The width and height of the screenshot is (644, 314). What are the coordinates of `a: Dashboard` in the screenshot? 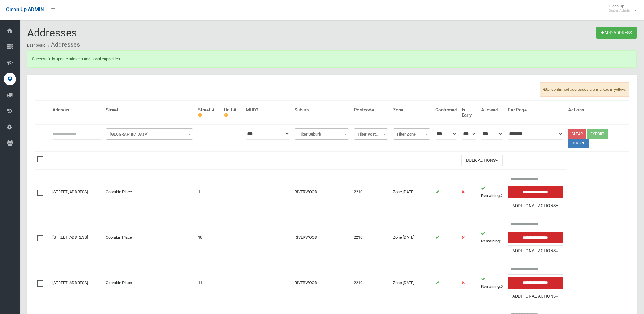 It's located at (36, 46).